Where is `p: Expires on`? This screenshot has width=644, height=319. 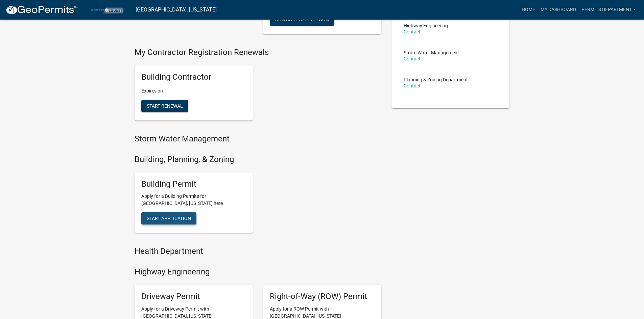 p: Expires on is located at coordinates (194, 91).